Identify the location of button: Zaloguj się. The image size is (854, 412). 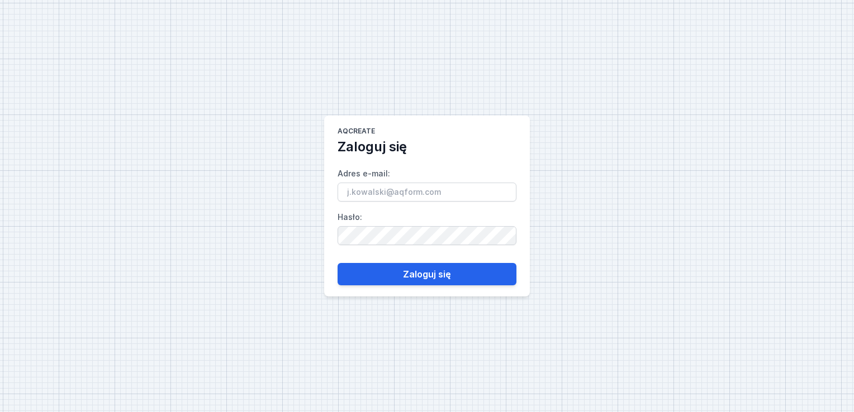
(427, 274).